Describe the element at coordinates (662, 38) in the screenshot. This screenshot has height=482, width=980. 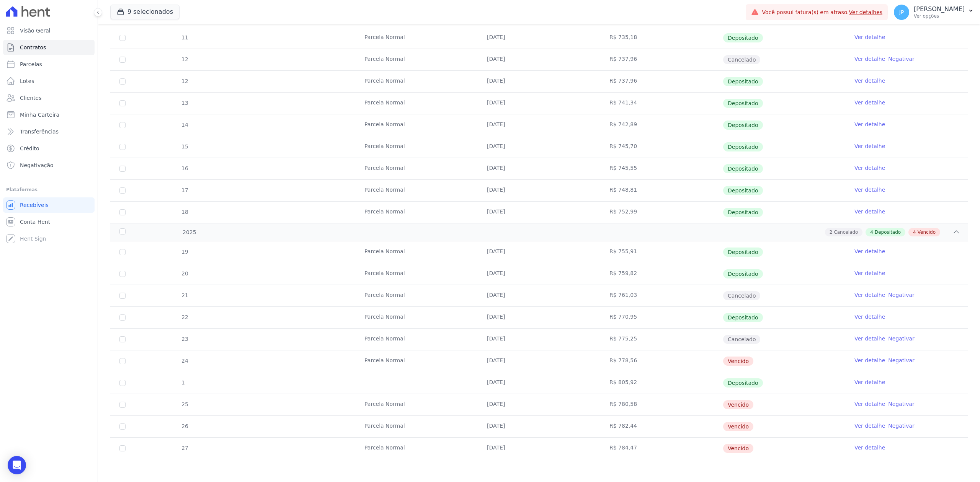
I see `td: R$ 735,18` at that location.